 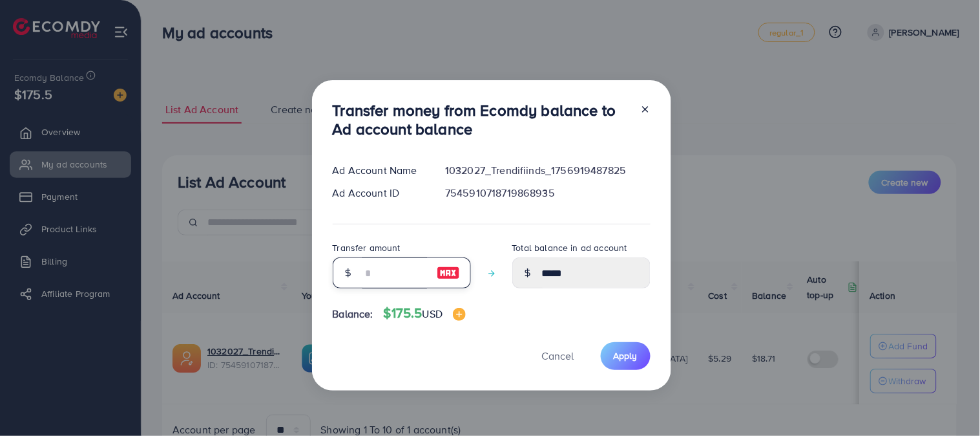 I want to click on span: USD, so click(x=432, y=313).